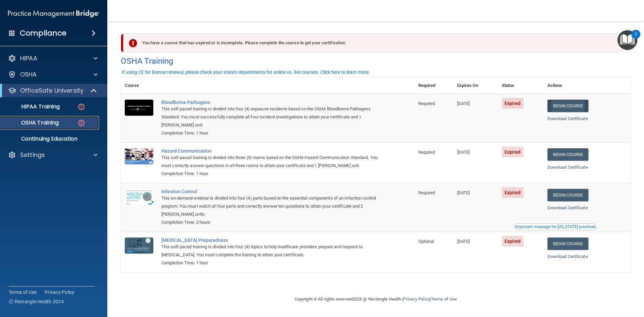  Describe the element at coordinates (271, 151) in the screenshot. I see `div: Hazard Communication` at that location.